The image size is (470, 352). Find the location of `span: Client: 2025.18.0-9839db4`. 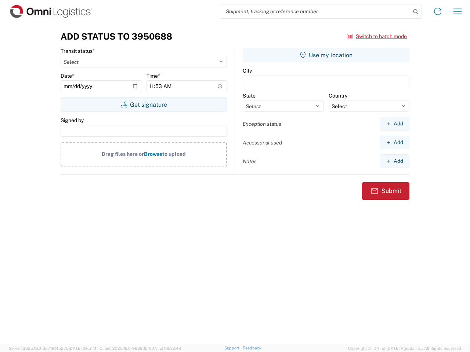

span: Client: 2025.18.0-9839db4 is located at coordinates (140, 349).